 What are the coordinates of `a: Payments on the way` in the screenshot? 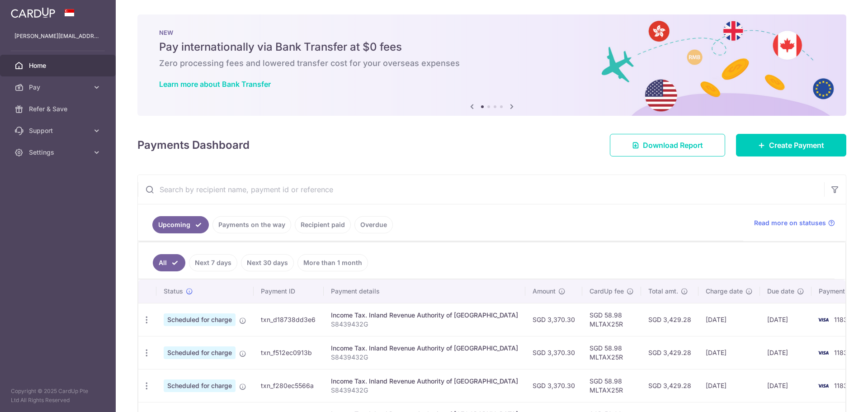 It's located at (252, 225).